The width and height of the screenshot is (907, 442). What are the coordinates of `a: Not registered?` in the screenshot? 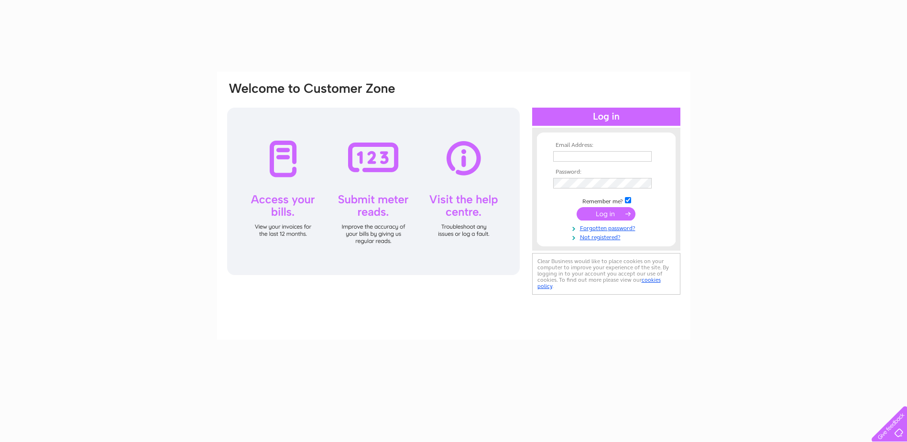 It's located at (608, 236).